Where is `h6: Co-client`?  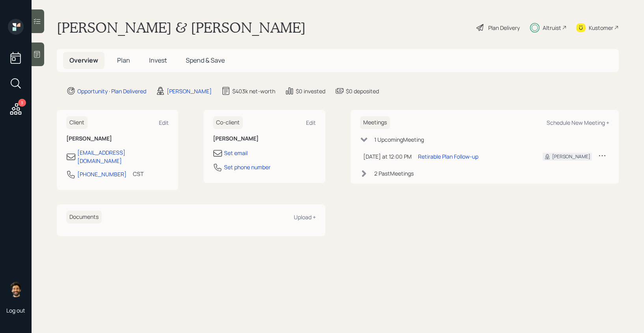 h6: Co-client is located at coordinates (228, 123).